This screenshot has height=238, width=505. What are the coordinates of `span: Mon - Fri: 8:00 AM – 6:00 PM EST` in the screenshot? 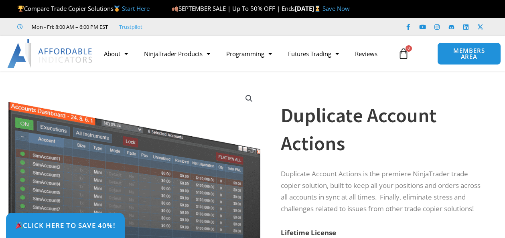 It's located at (69, 27).